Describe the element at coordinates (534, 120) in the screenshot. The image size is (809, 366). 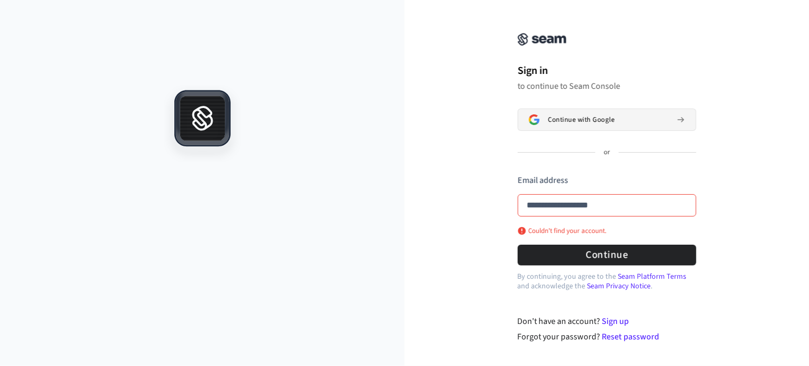
I see `img: Sign in with Google` at that location.